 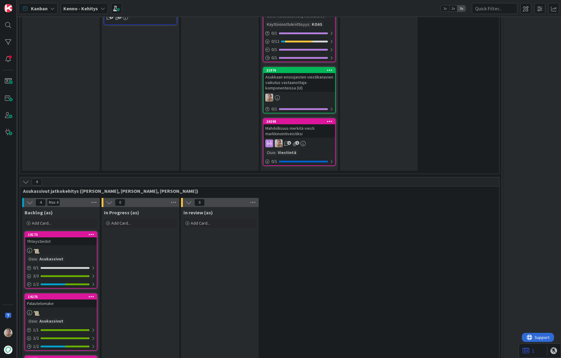 What do you see at coordinates (61, 276) in the screenshot?
I see `div: 3/3` at bounding box center [61, 276].